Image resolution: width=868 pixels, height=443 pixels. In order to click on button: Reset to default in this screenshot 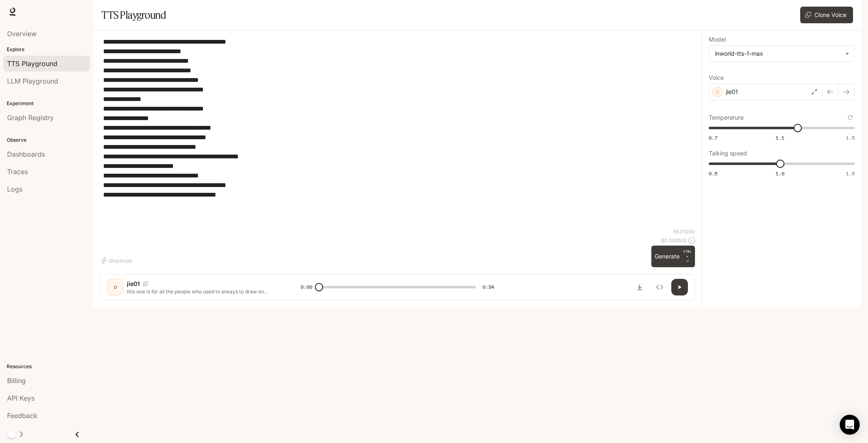, I will do `click(850, 118)`.